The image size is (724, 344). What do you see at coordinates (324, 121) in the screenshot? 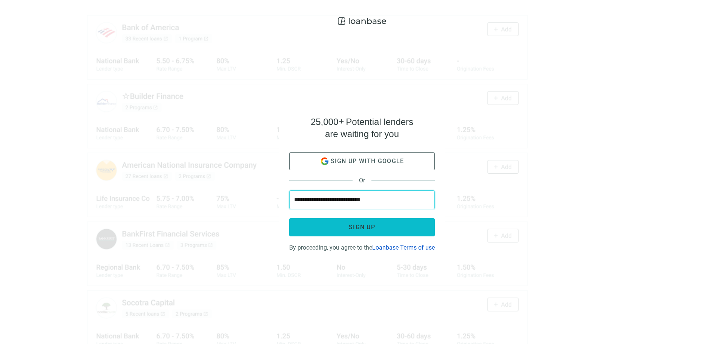
I see `span: 25,000` at bounding box center [324, 121].